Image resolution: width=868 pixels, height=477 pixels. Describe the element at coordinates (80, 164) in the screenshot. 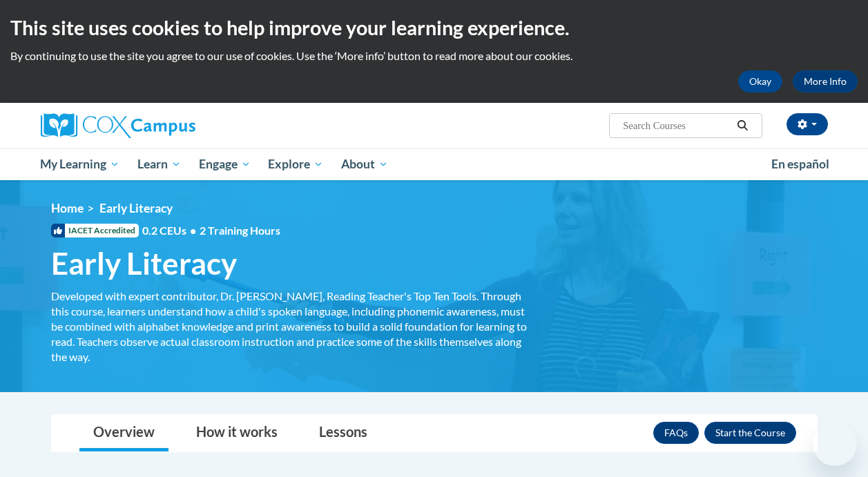

I see `a: My Learning` at that location.